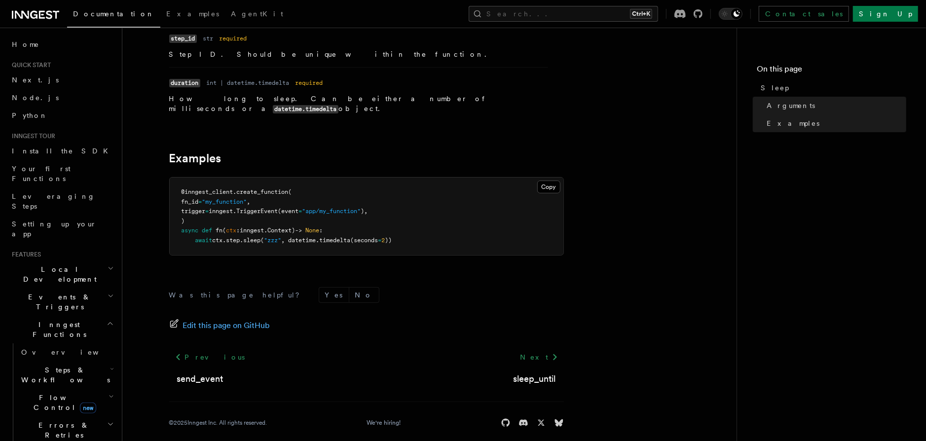 The height and width of the screenshot is (441, 926). Describe the element at coordinates (29, 65) in the screenshot. I see `span: Quick start` at that location.